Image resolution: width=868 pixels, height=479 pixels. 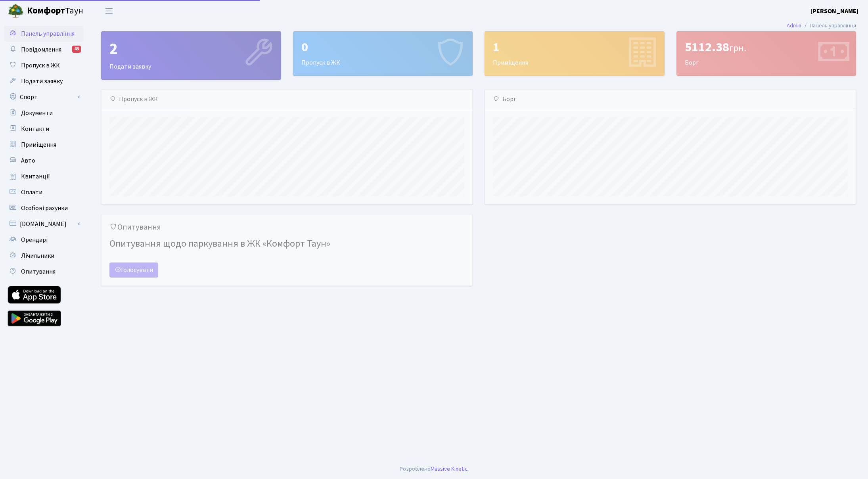 I want to click on span: Подати заявку, so click(x=42, y=82).